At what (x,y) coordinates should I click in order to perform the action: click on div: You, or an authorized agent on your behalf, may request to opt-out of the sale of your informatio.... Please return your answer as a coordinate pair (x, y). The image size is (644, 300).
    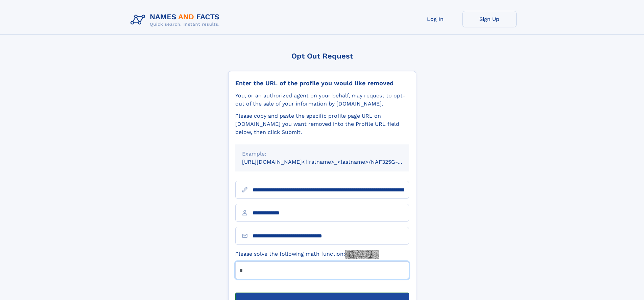
    Looking at the image, I should click on (322, 100).